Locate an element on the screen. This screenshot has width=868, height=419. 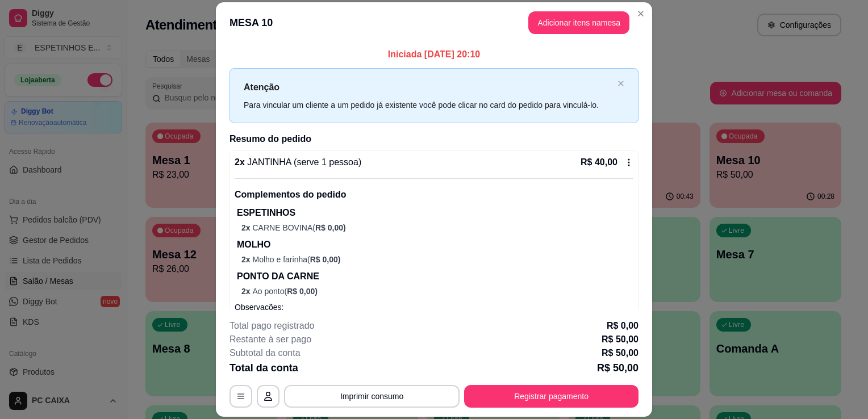
button: close is located at coordinates (621, 83).